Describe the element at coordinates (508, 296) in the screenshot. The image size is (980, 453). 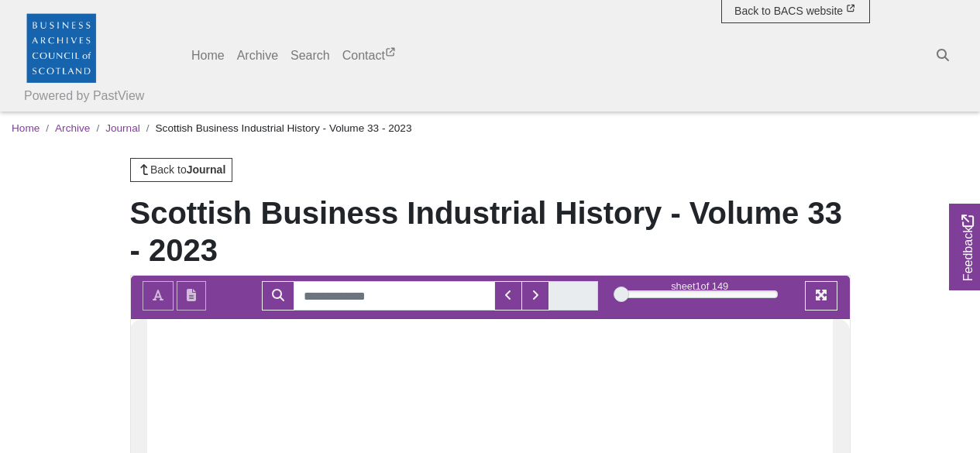
I see `button: Previous Match` at that location.